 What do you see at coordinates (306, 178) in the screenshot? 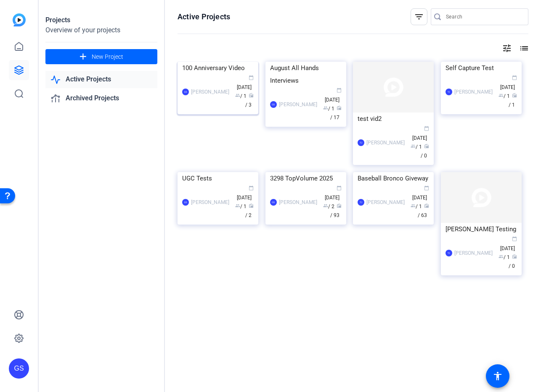
I see `div: 3298 TopVolume 2025` at bounding box center [306, 178].